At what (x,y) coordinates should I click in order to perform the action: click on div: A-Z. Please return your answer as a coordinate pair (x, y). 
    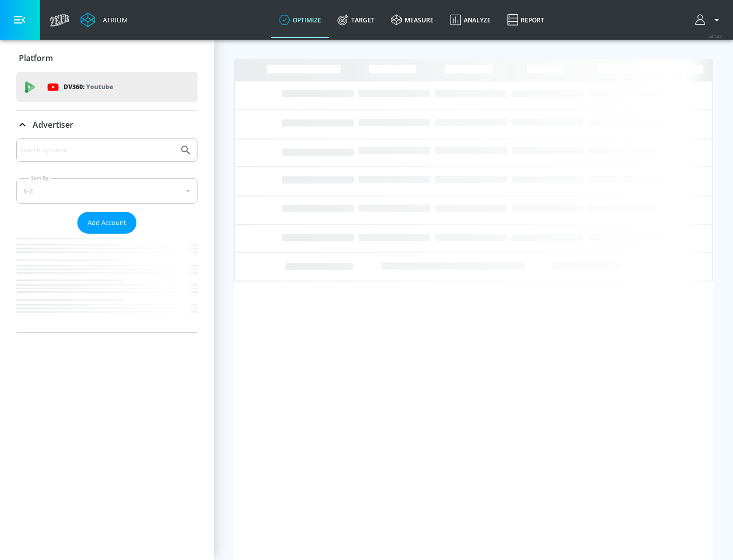
    Looking at the image, I should click on (106, 191).